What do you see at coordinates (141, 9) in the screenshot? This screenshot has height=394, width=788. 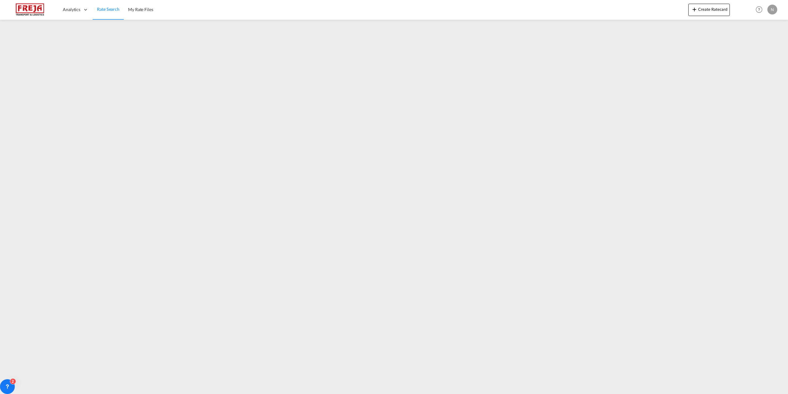 I see `span: My Rate Files` at bounding box center [141, 9].